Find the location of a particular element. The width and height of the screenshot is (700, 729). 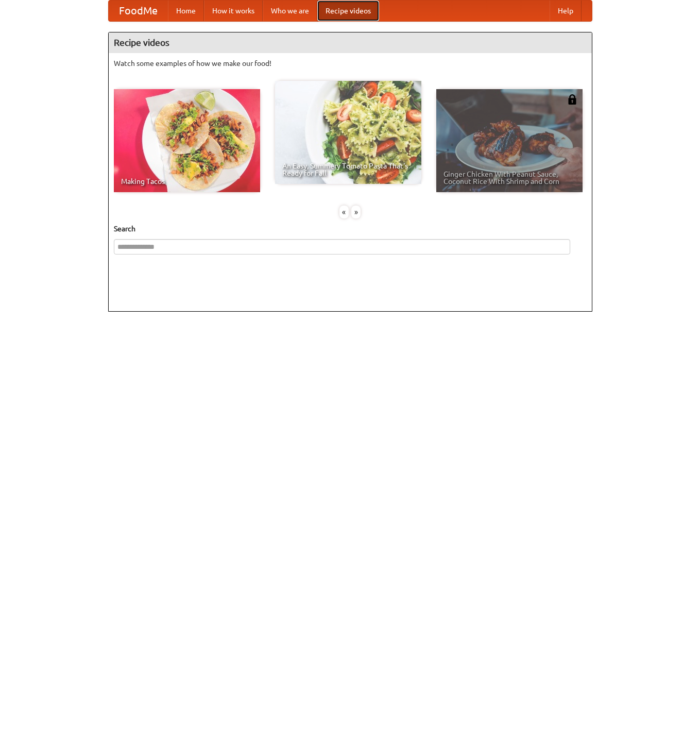

span: Making Tacos is located at coordinates (187, 181).